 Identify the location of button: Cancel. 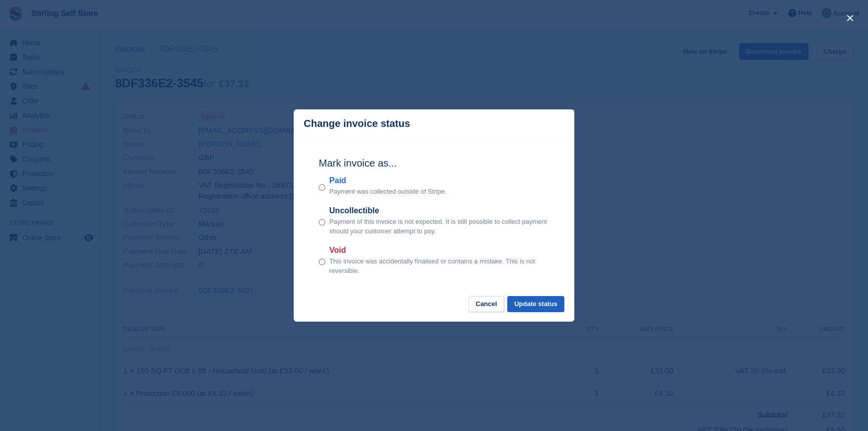
(486, 304).